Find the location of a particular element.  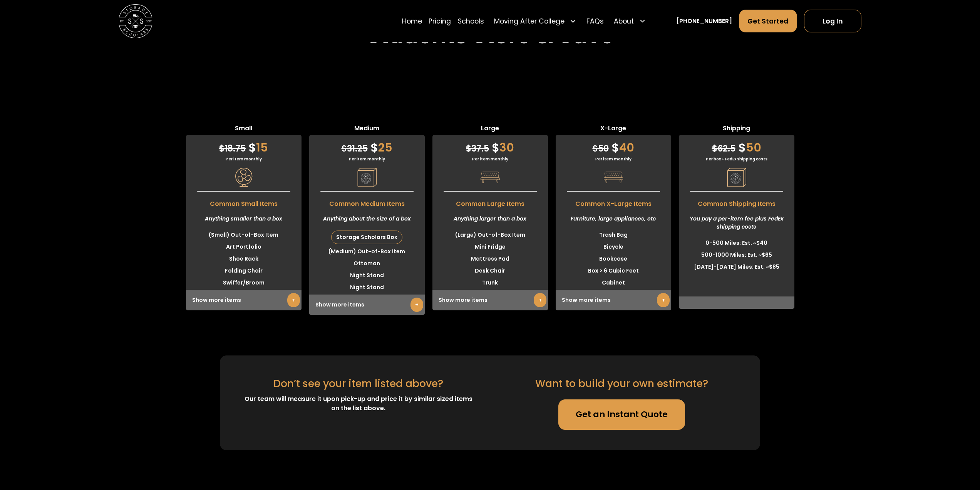

span: Common Large Items is located at coordinates (490, 202).